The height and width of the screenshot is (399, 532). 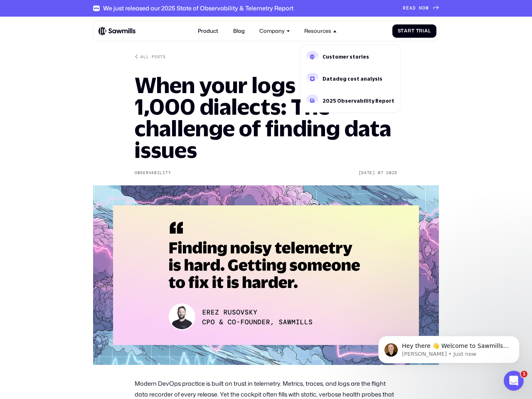 What do you see at coordinates (89, 48) in the screenshot?
I see `span: Hey there 👋 Welcome to Sawmills. The smart telemetry management platform that solves cost, qualit...` at bounding box center [89, 48].